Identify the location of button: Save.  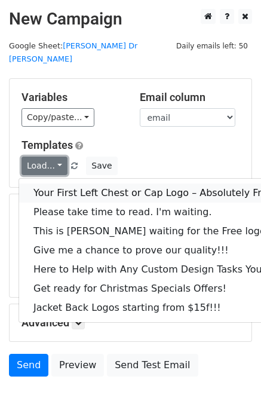
(102, 166).